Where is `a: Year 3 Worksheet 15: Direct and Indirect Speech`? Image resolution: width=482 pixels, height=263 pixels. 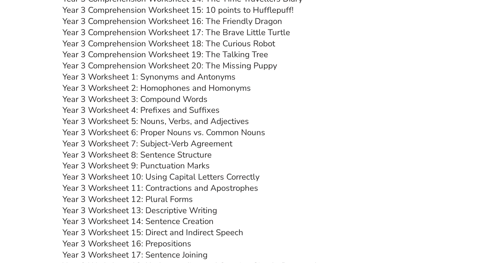 a: Year 3 Worksheet 15: Direct and Indirect Speech is located at coordinates (153, 232).